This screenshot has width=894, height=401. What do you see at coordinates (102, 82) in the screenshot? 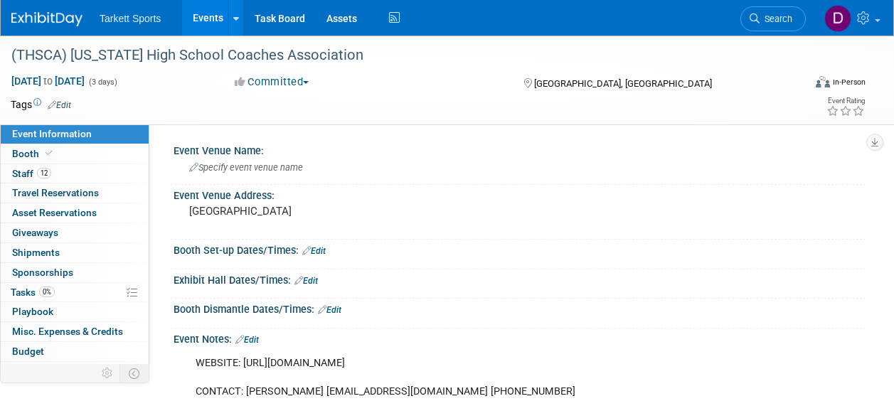
I see `span: (3 days)` at bounding box center [102, 82].